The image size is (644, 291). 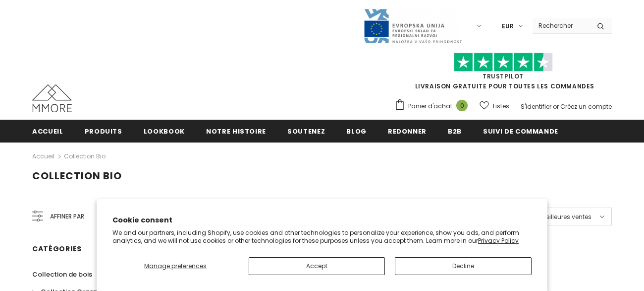 What do you see at coordinates (317, 266) in the screenshot?
I see `button: Accept` at bounding box center [317, 266].